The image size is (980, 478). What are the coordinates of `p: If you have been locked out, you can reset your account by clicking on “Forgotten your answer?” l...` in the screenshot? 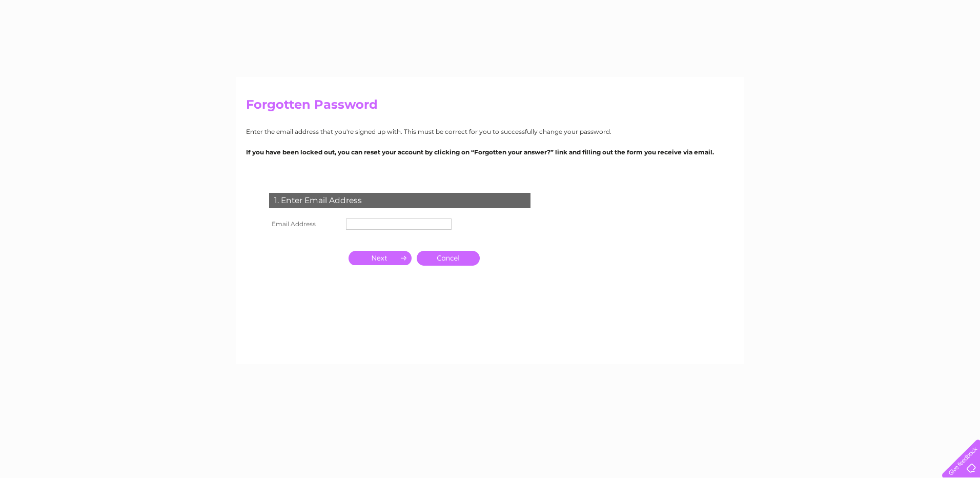 It's located at (490, 152).